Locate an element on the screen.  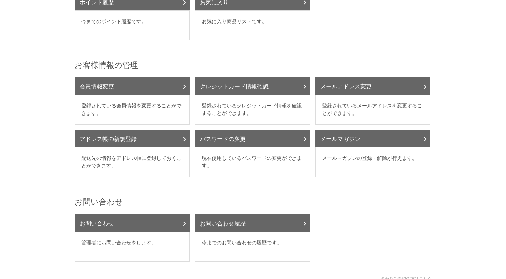
a: メールアドレス変更 is located at coordinates (373, 86).